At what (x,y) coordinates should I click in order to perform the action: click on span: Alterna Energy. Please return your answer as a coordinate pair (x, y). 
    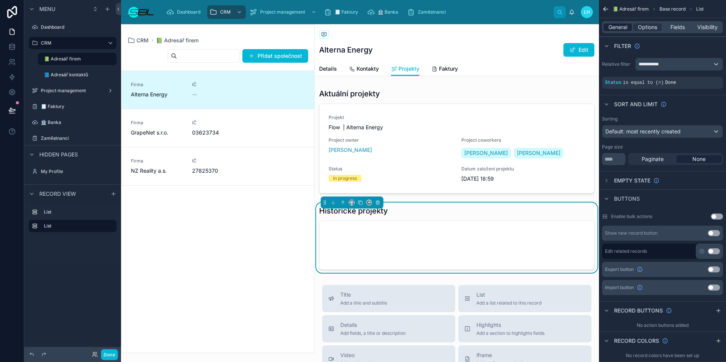
    Looking at the image, I should click on (157, 95).